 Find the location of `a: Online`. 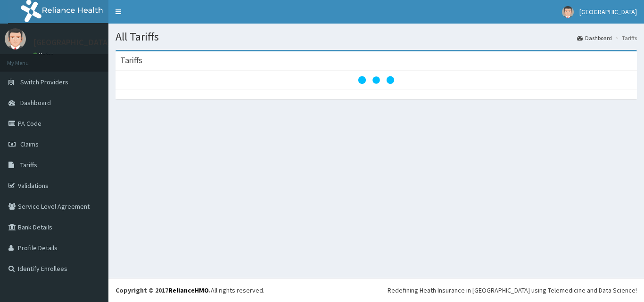

a: Online is located at coordinates (44, 55).